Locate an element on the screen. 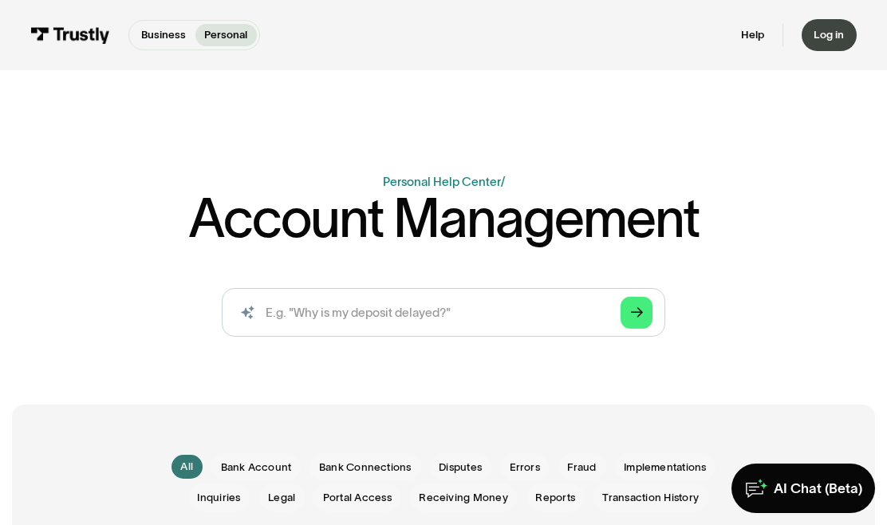 This screenshot has width=887, height=525. span: Reports is located at coordinates (555, 497).